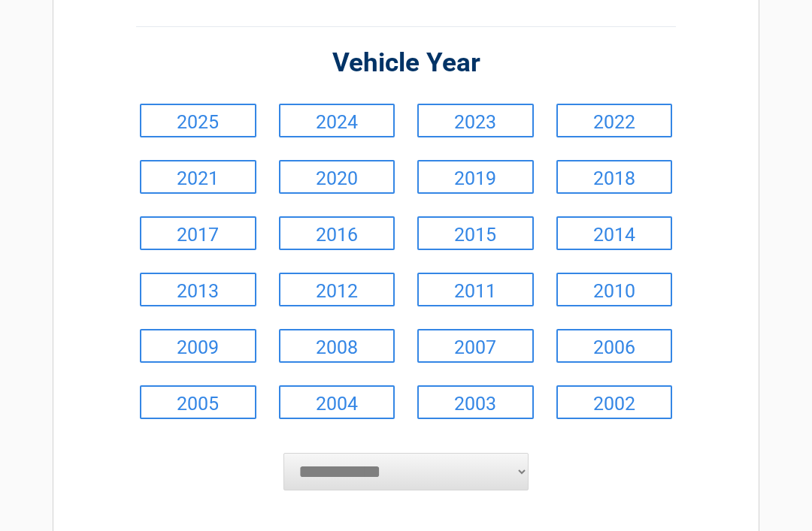 The image size is (812, 531). Describe the element at coordinates (198, 403) in the screenshot. I see `a: 2005` at that location.